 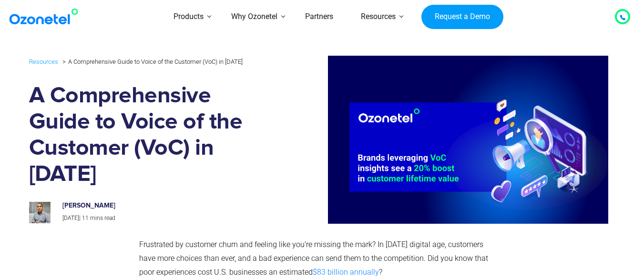 I want to click on img: prashanth-kancherla_avatar-200x200.jpeg, so click(x=40, y=212).